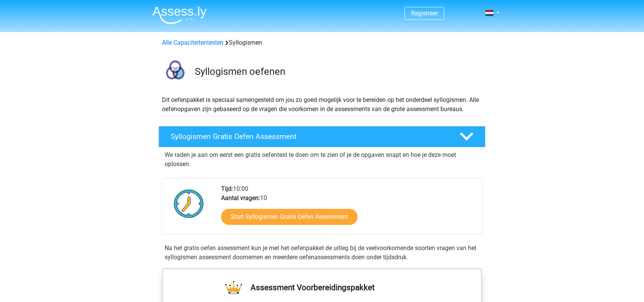 The height and width of the screenshot is (302, 644). I want to click on img: syllogismen, so click(175, 73).